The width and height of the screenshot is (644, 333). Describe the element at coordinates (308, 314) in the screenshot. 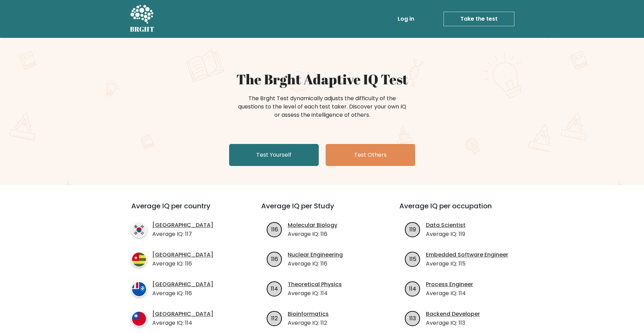

I see `a: Bioinformatics` at that location.